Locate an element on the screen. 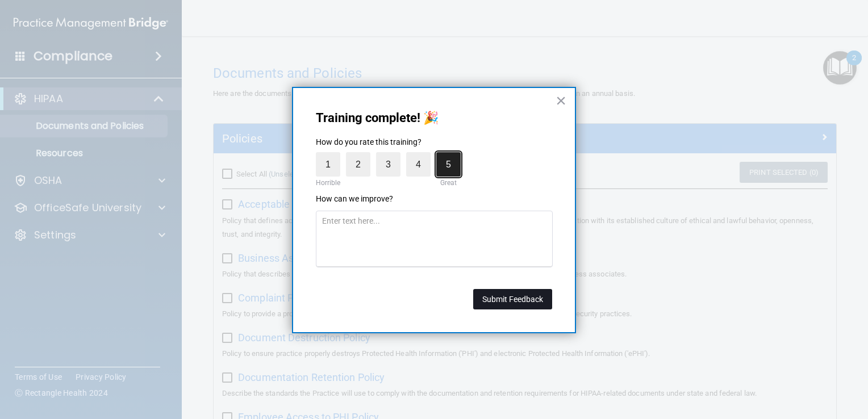 The image size is (868, 419). p: How do you rate this training? is located at coordinates (434, 143).